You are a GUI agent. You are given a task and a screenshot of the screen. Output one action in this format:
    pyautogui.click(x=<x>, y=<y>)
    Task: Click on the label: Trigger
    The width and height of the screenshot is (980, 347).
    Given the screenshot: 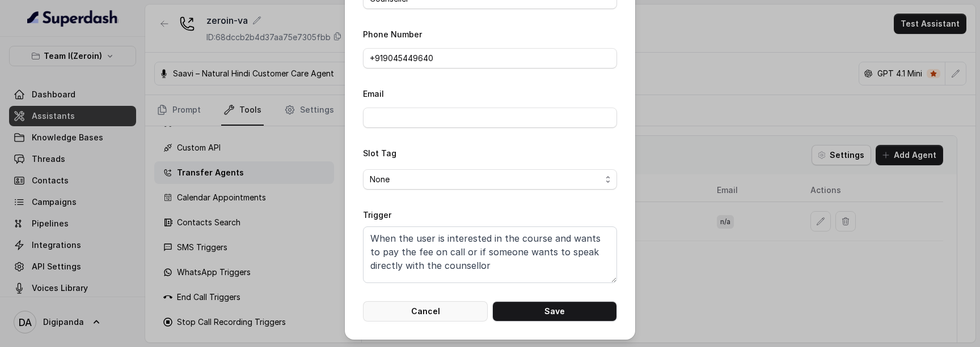 What is the action you would take?
    pyautogui.click(x=377, y=215)
    